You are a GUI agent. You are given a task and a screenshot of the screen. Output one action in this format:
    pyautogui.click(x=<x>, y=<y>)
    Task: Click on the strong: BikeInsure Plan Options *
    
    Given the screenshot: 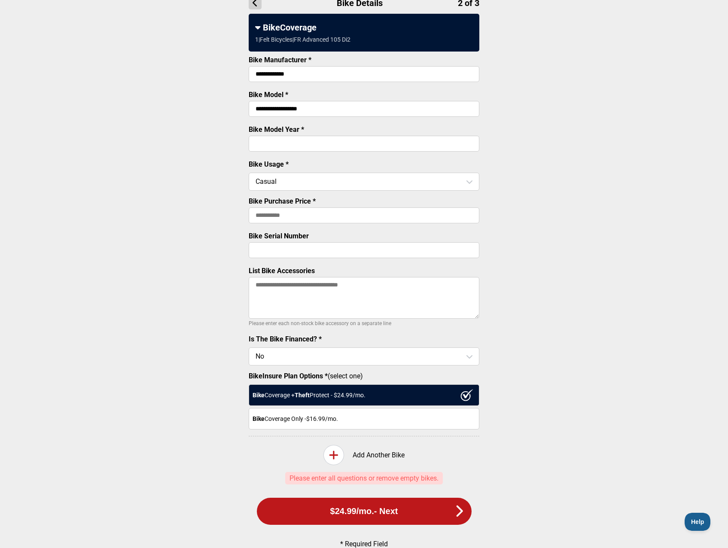 What is the action you would take?
    pyautogui.click(x=288, y=376)
    